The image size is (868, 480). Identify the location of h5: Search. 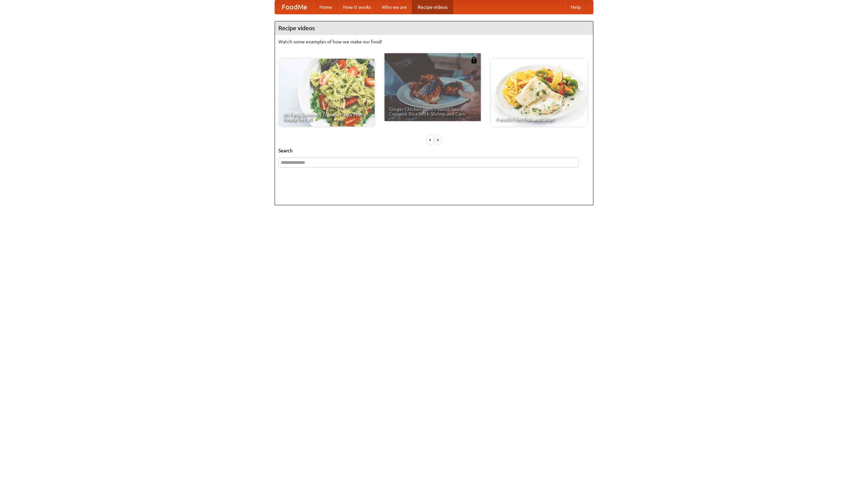
(434, 151).